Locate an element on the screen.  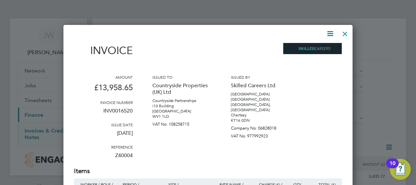
h3: Issued to is located at coordinates (182, 77).